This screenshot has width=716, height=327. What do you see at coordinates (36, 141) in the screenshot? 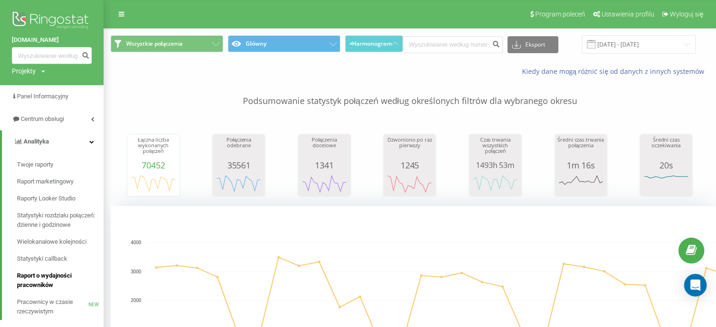
I see `span: Analityka` at bounding box center [36, 141].